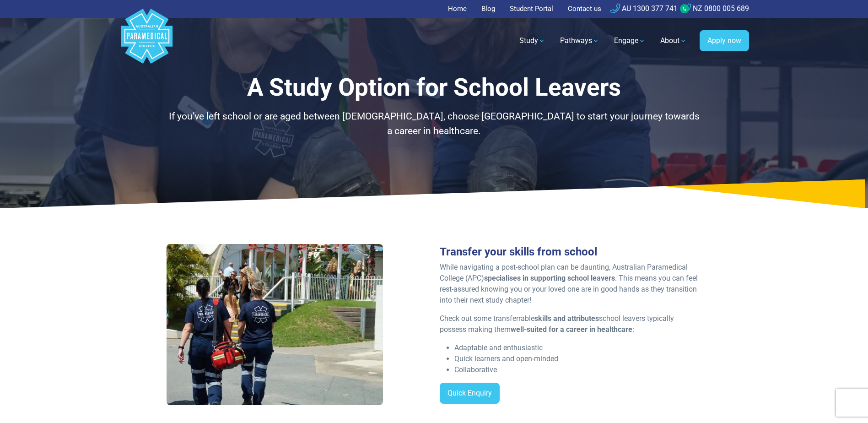 The width and height of the screenshot is (868, 423). What do you see at coordinates (578, 370) in the screenshot?
I see `li: Collaborative` at bounding box center [578, 370].